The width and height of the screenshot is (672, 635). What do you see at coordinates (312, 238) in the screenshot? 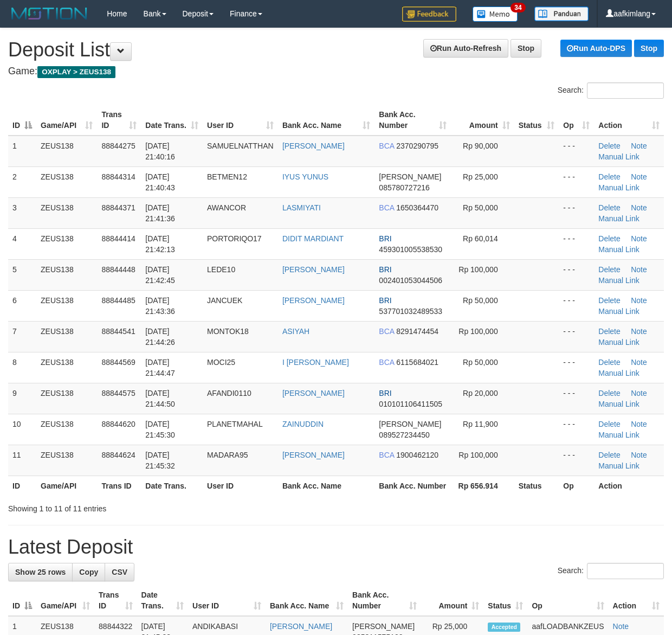
I see `a: DIDIT MARDIANT` at bounding box center [312, 238].